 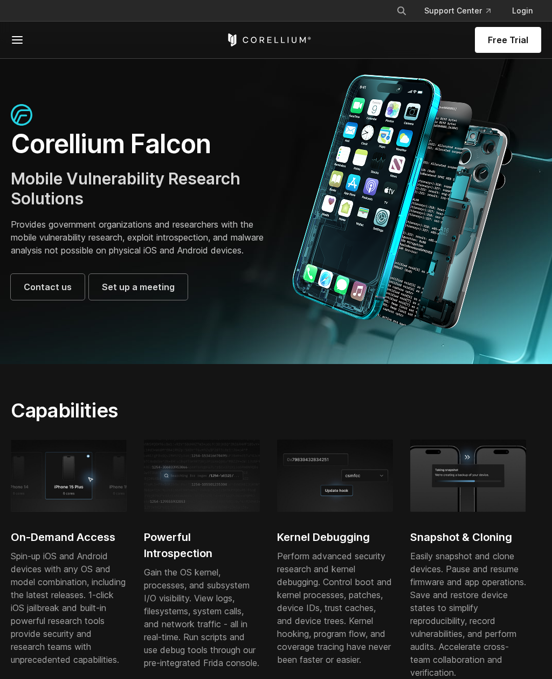 What do you see at coordinates (468, 476) in the screenshot?
I see `img: Process of taking snapshot and creating a backup of the iPhone virtual device.` at bounding box center [468, 476].